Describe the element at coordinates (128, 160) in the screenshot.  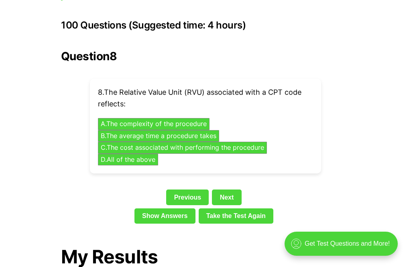
I see `button: D.All of the above` at that location.